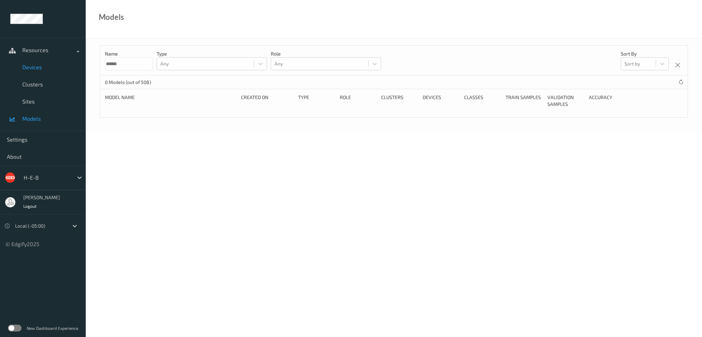 Image resolution: width=702 pixels, height=337 pixels. What do you see at coordinates (111, 17) in the screenshot?
I see `div: Models` at bounding box center [111, 17].